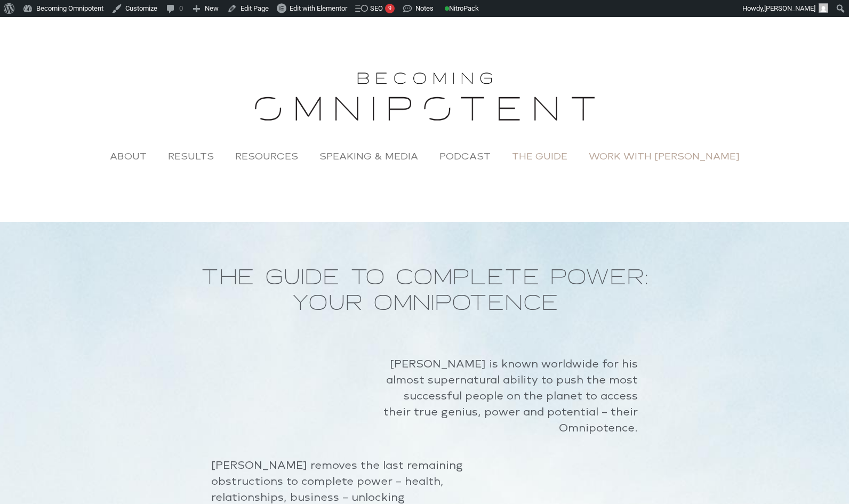  Describe the element at coordinates (390, 8) in the screenshot. I see `div: 9` at that location.